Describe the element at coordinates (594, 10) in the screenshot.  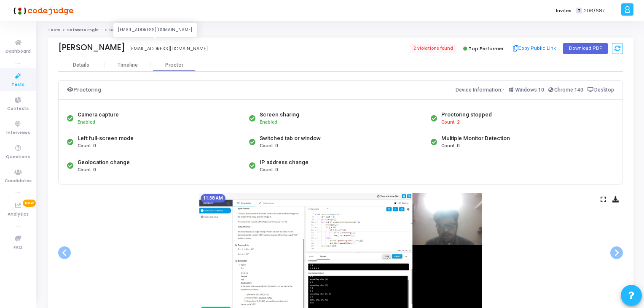
I see `span: 206/687` at that location.